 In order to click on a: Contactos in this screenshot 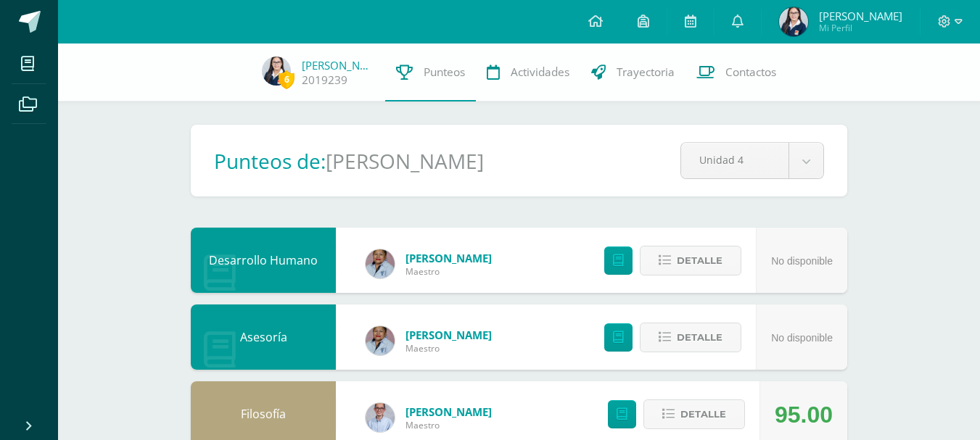, I will do `click(736, 73)`.